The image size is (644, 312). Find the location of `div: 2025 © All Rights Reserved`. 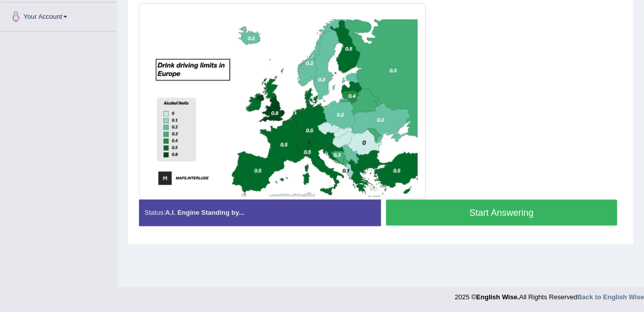

div: 2025 © All Rights Reserved is located at coordinates (549, 294).